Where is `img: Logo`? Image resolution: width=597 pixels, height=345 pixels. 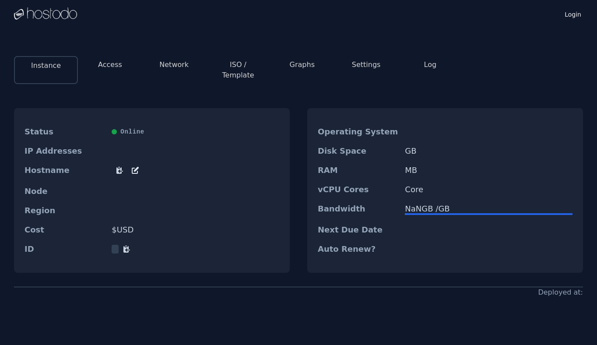 img: Logo is located at coordinates (46, 14).